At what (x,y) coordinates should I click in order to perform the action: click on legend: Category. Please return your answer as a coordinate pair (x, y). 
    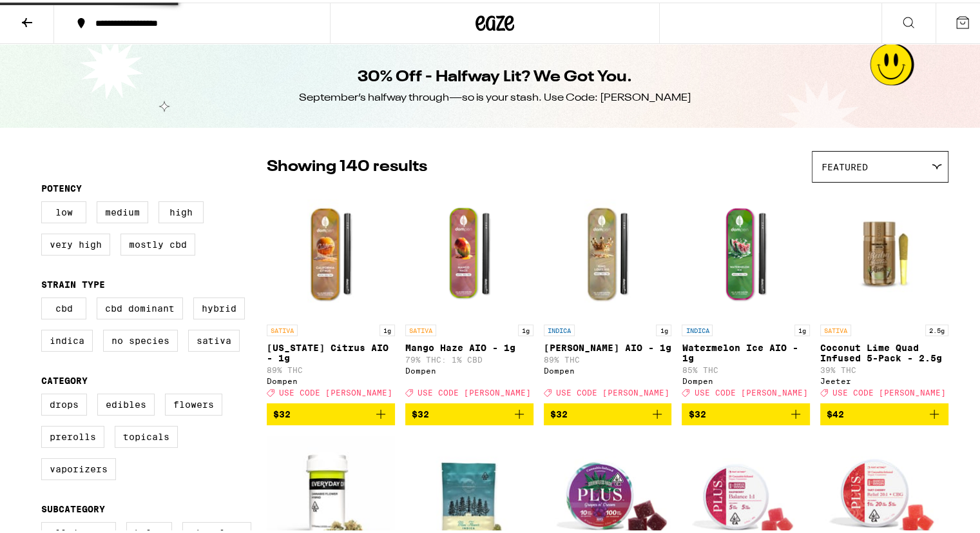
    Looking at the image, I should click on (64, 378).